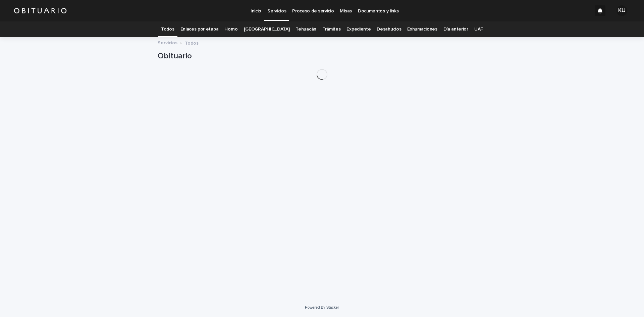 Image resolution: width=644 pixels, height=317 pixels. What do you see at coordinates (479, 29) in the screenshot?
I see `a: UAF` at bounding box center [479, 29].